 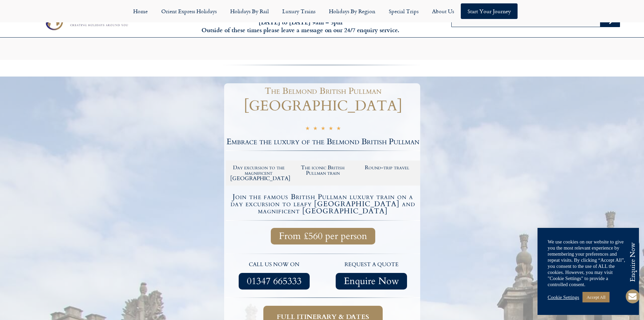 I want to click on a: From £560 per person, so click(x=323, y=236).